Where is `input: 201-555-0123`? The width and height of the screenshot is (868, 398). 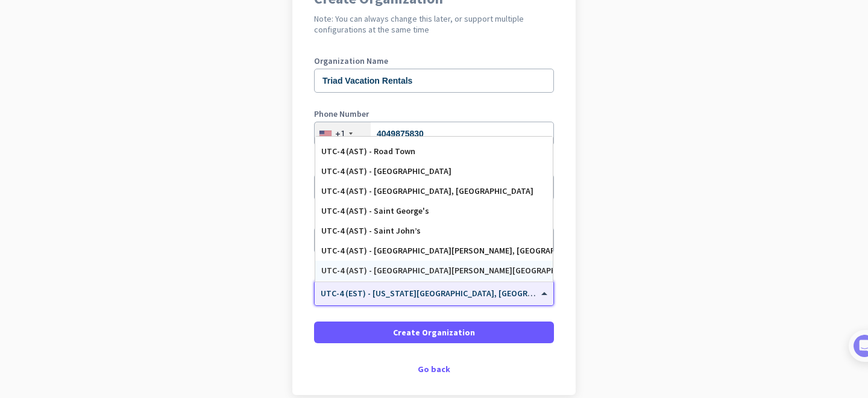 input: 201-555-0123 is located at coordinates (434, 133).